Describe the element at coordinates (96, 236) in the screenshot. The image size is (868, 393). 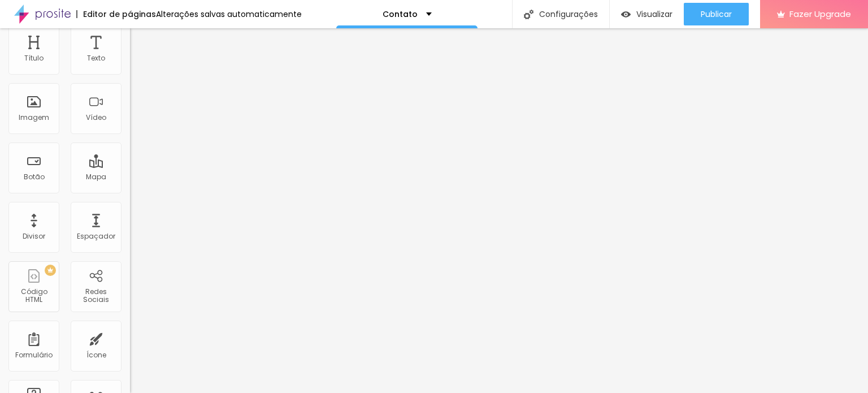
I see `div: Espaçador` at that location.